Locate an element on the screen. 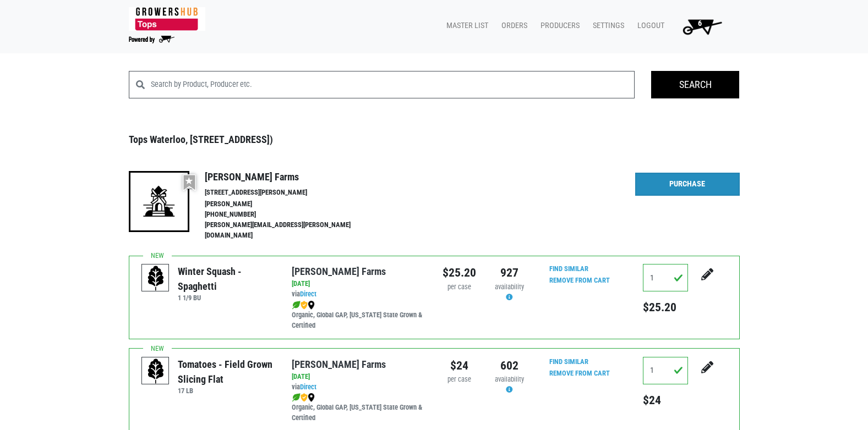  div: 602 is located at coordinates (509, 366).